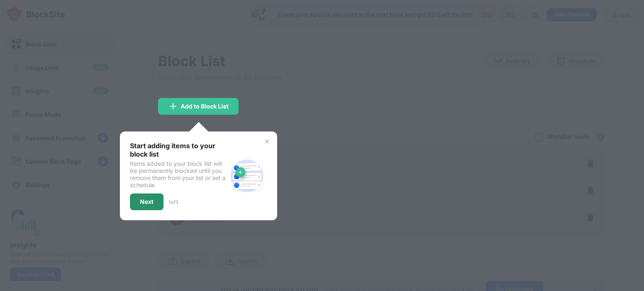  Describe the element at coordinates (178, 175) in the screenshot. I see `div: Items added to your block list will be permanently blocked until you remove them from your list o...` at that location.